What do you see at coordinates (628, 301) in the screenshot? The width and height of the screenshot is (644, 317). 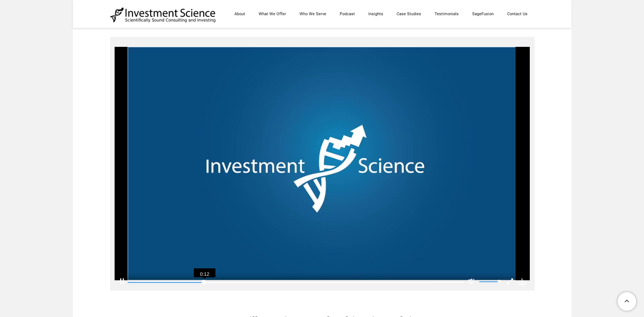 I see `a: To Top` at bounding box center [628, 301].